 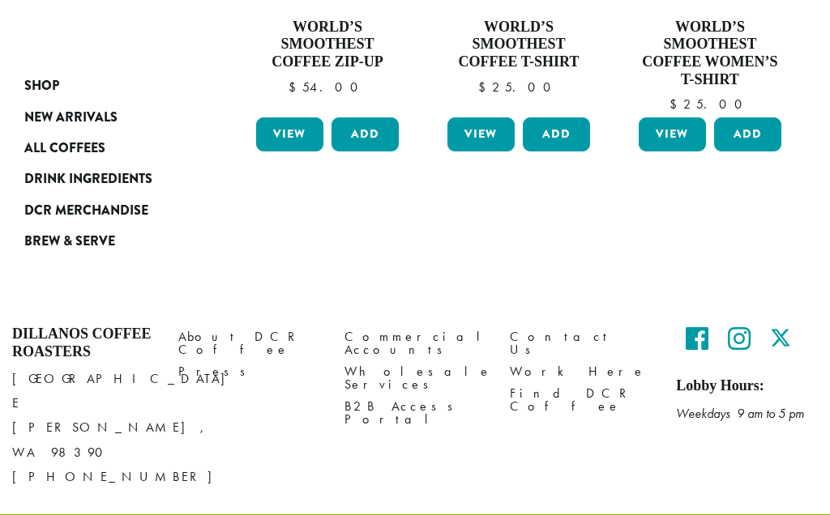 What do you see at coordinates (415, 343) in the screenshot?
I see `a: Commercial Accounts` at bounding box center [415, 343].